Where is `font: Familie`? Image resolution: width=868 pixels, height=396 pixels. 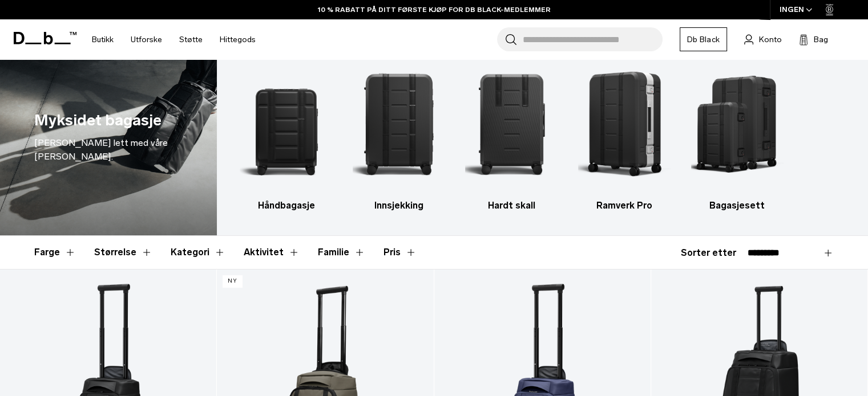
font: Familie is located at coordinates (333, 252).